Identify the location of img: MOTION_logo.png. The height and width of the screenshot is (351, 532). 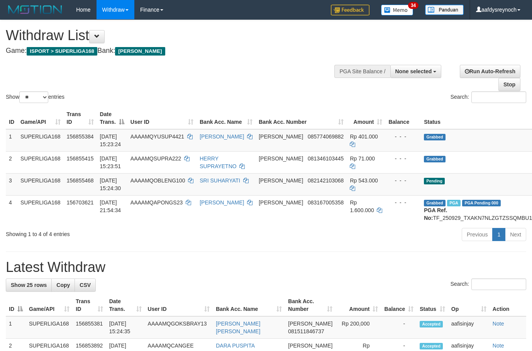
(35, 10).